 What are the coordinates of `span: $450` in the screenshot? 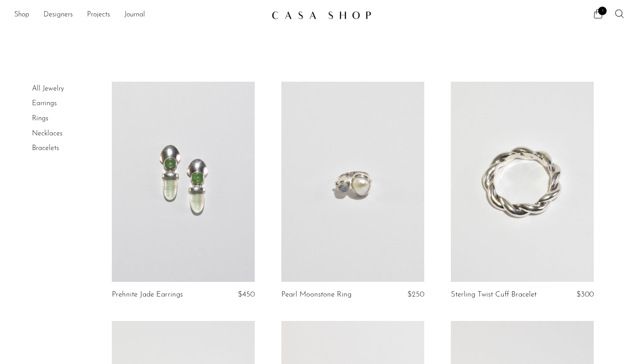 It's located at (246, 294).